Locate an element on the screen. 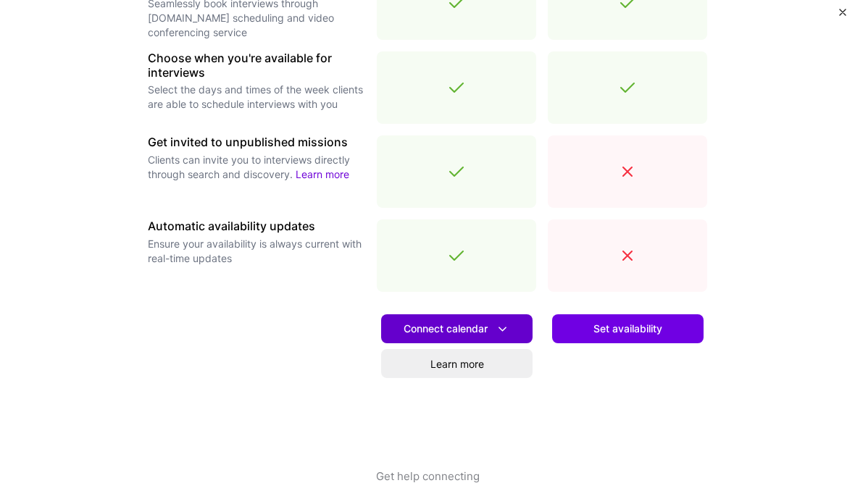  p: Select the days and times of the week clients are able to schedule interviews with you is located at coordinates (257, 97).